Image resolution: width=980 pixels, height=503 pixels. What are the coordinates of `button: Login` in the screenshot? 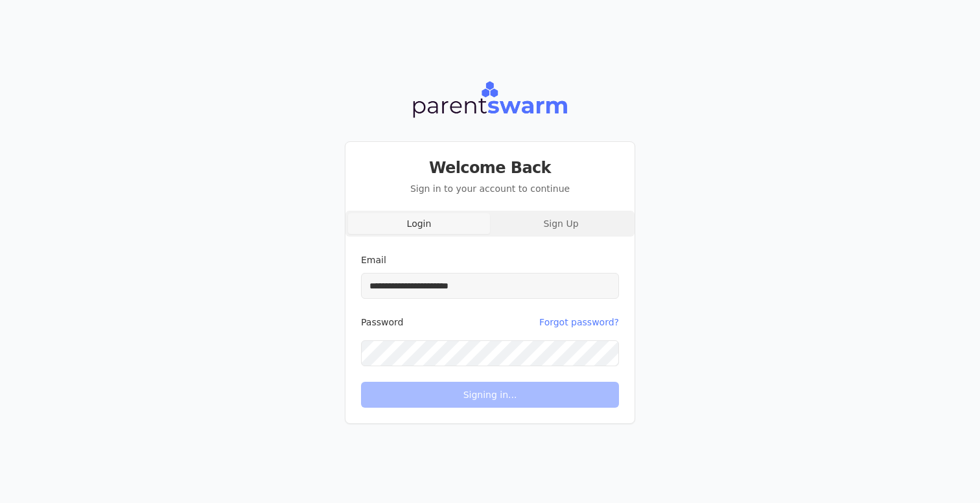 It's located at (419, 223).